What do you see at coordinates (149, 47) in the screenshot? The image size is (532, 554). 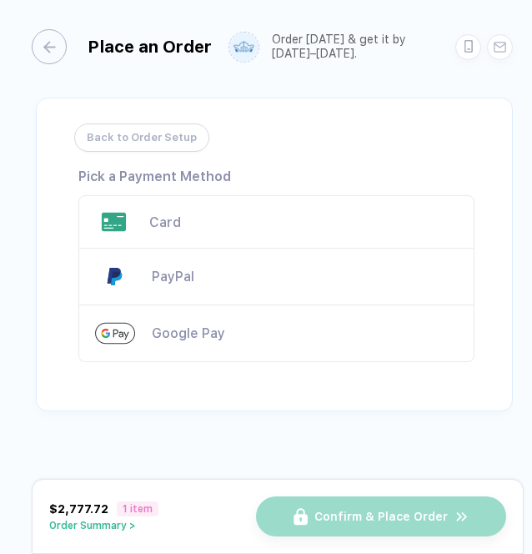 I see `div: Place an Order` at bounding box center [149, 47].